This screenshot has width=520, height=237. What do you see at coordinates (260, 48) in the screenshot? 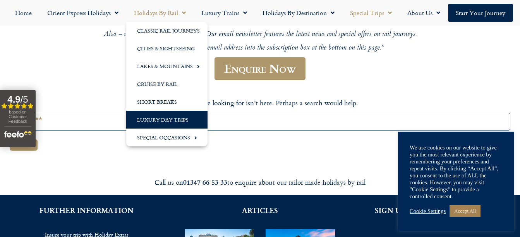
I see `p: To join, simply enter your email address into the subscription box at the bottom on this page.”` at bounding box center [260, 48].